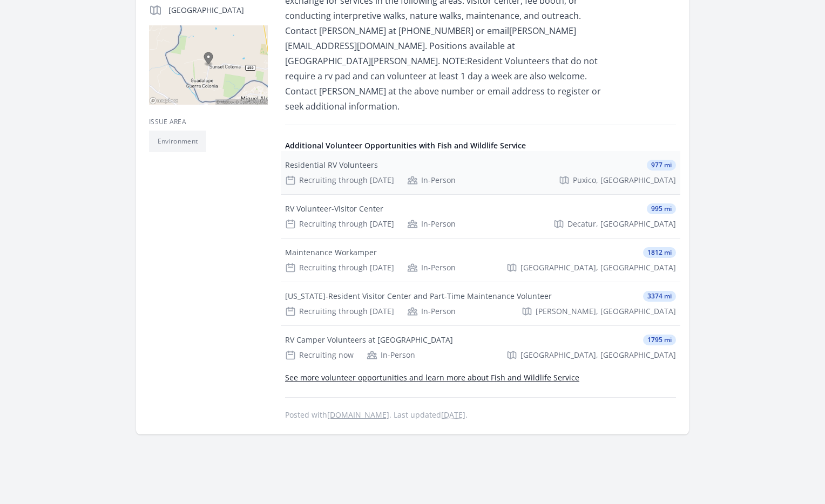 This screenshot has width=825, height=504. Describe the element at coordinates (331, 252) in the screenshot. I see `div: Maintenance Workamper` at that location.